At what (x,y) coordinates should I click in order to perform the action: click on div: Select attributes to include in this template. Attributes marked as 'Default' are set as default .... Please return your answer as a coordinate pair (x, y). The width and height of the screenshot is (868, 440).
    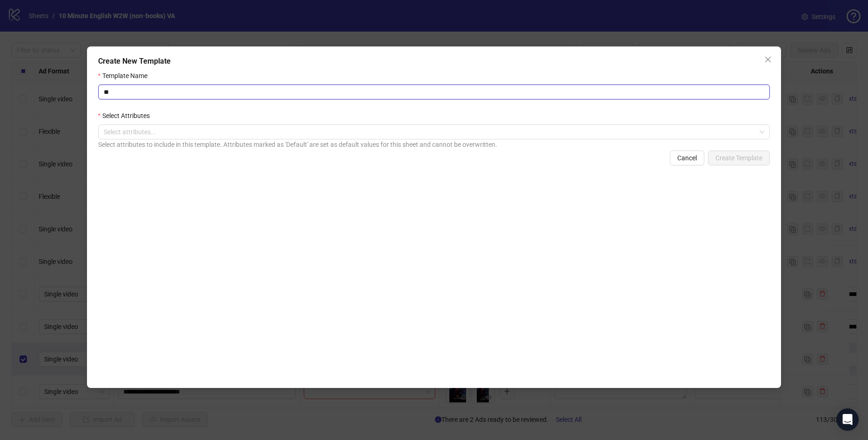
    Looking at the image, I should click on (434, 145).